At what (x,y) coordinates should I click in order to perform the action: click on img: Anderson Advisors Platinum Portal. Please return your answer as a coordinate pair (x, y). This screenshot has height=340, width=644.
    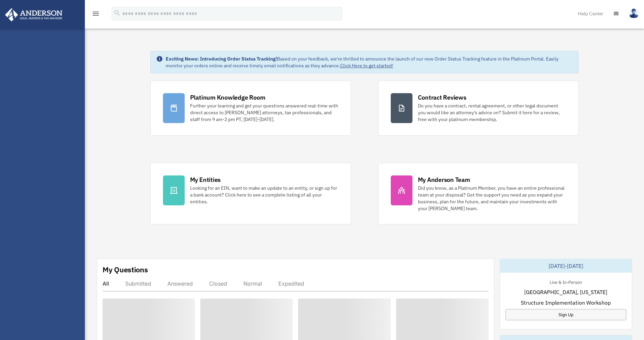
    Looking at the image, I should click on (34, 15).